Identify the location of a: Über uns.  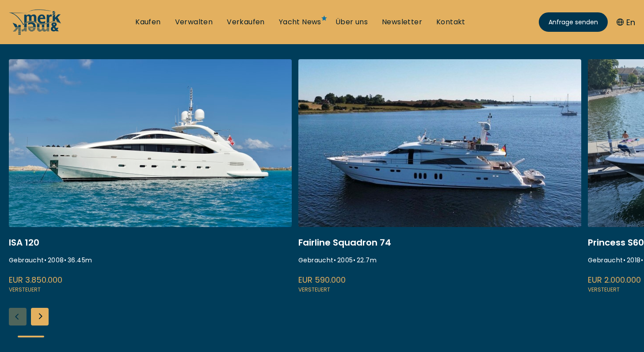
(351, 22).